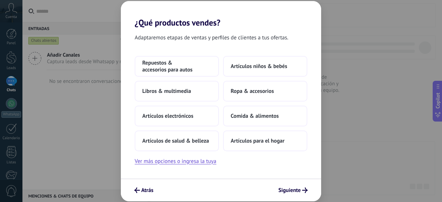 This screenshot has height=202, width=442. I want to click on span: Adaptaremos etapas de ventas y perfiles de clientes a tus ofertas., so click(211, 38).